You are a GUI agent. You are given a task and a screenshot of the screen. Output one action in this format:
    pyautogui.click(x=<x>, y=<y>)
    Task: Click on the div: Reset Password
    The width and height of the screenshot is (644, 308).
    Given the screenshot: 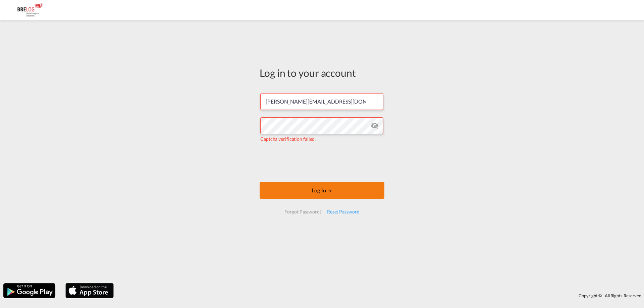 What is the action you would take?
    pyautogui.click(x=343, y=212)
    